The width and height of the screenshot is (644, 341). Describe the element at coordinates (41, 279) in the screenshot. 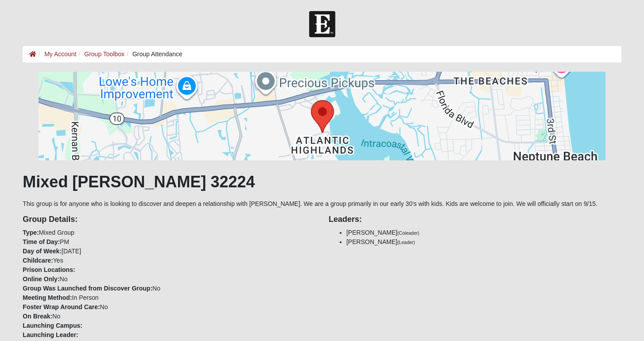

I see `strong: Online Only:` at that location.